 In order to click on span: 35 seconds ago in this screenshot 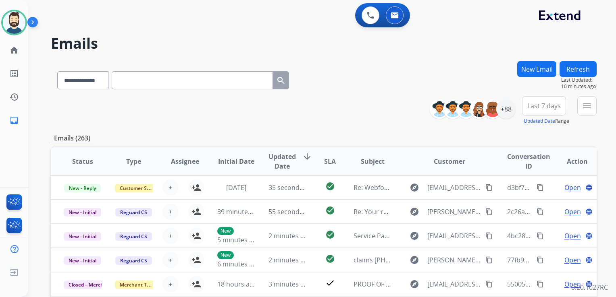, I will do `click(292, 188)`.